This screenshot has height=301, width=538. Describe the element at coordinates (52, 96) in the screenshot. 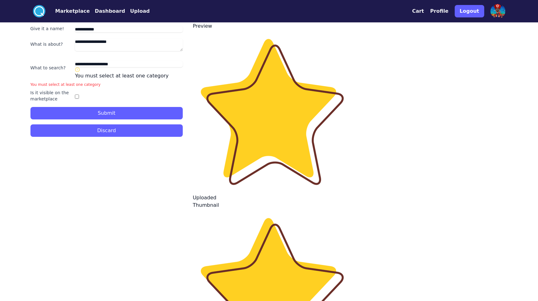

I see `label: Is it visible on the marketplace` at that location.